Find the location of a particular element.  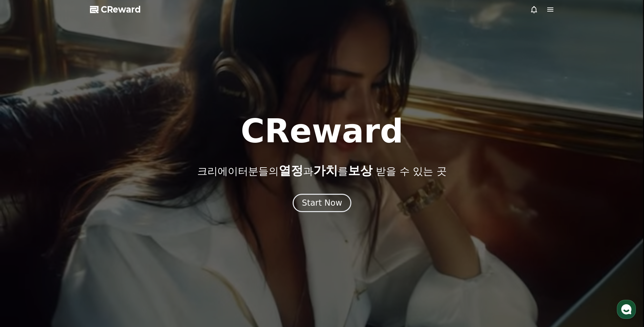

button: Start Now is located at coordinates (322, 203).